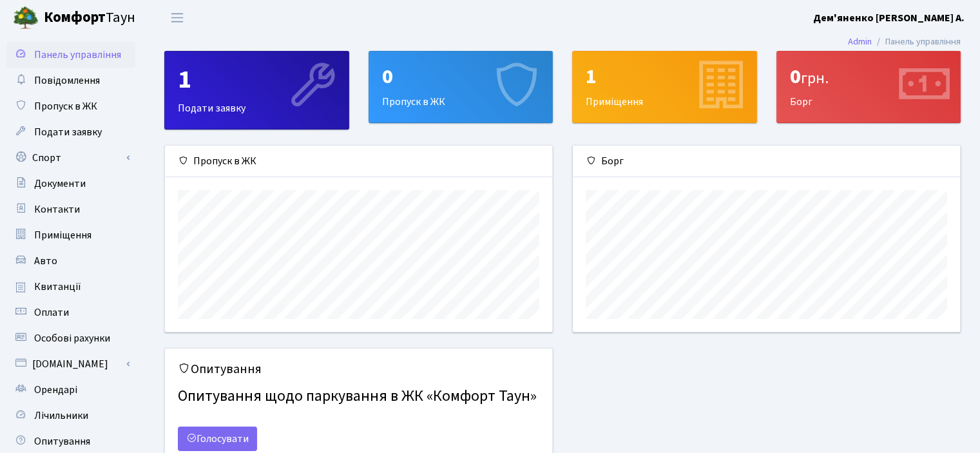 The image size is (980, 453). Describe the element at coordinates (75, 17) in the screenshot. I see `b: Комфорт` at that location.